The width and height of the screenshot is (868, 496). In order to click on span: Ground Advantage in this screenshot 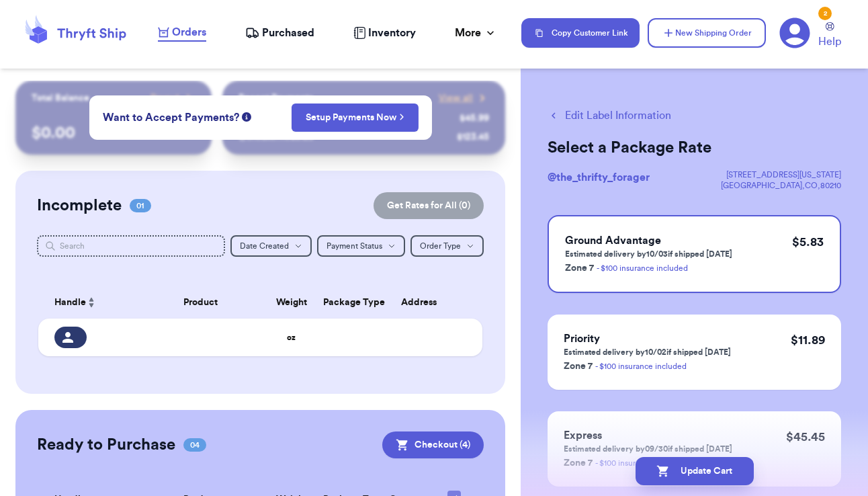, I will do `click(613, 241)`.